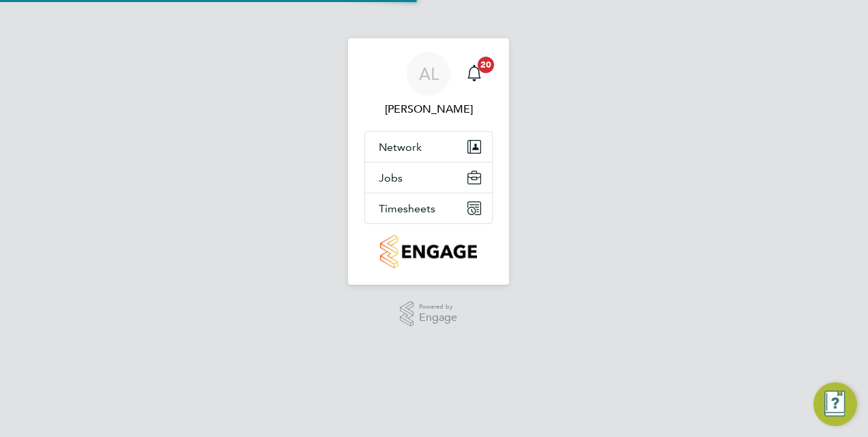  Describe the element at coordinates (428, 109) in the screenshot. I see `span: Adam Large` at that location.